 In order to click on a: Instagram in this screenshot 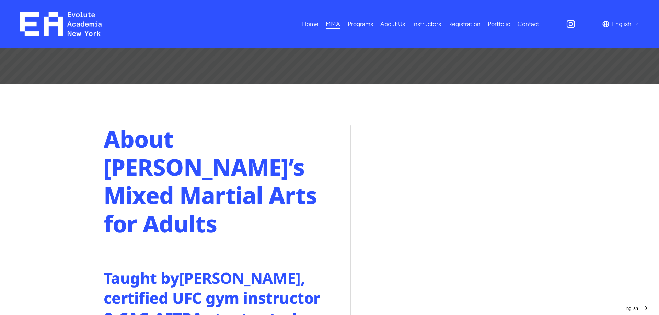, I will do `click(571, 24)`.